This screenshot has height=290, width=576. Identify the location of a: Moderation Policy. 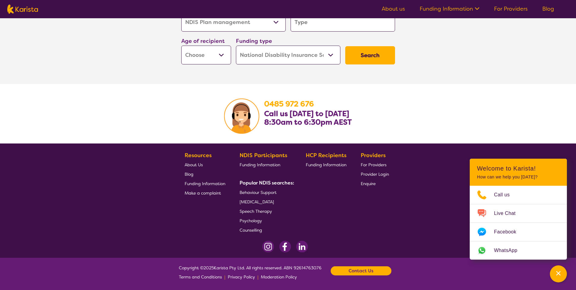
(279, 277).